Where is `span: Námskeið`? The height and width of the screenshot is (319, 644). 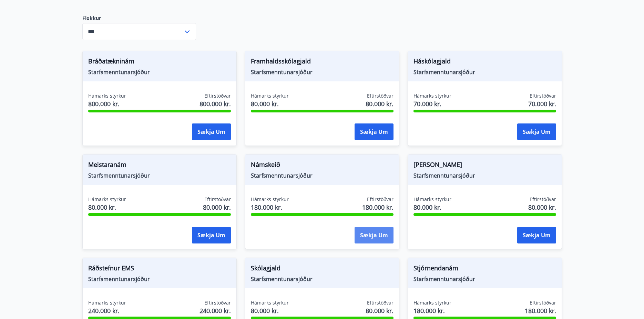
span: Námskeið is located at coordinates (322, 166).